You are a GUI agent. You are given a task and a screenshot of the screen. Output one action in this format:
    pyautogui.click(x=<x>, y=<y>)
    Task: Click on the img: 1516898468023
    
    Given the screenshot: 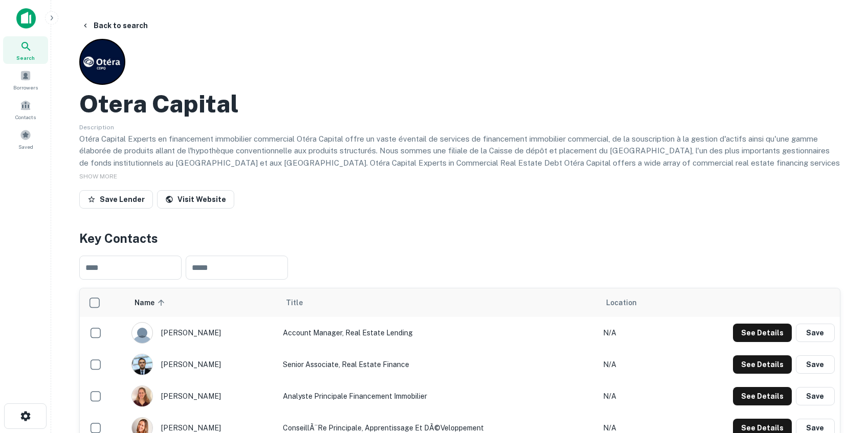 What is the action you would take?
    pyautogui.click(x=142, y=396)
    